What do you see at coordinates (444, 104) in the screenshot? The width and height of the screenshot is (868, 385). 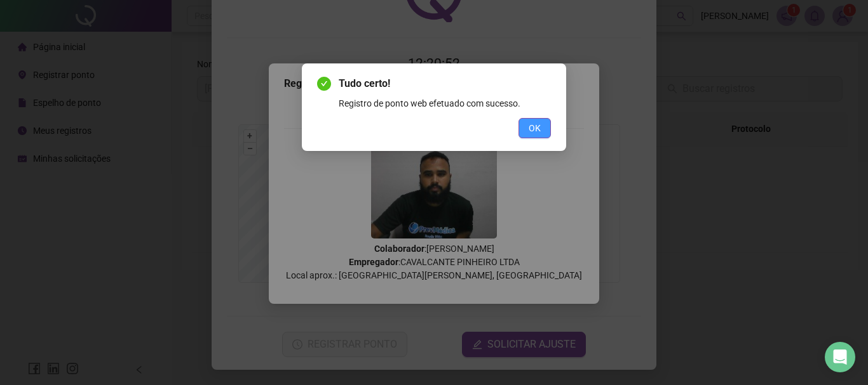 I see `div: Registro de ponto web efetuado com sucesso.` at bounding box center [444, 104].